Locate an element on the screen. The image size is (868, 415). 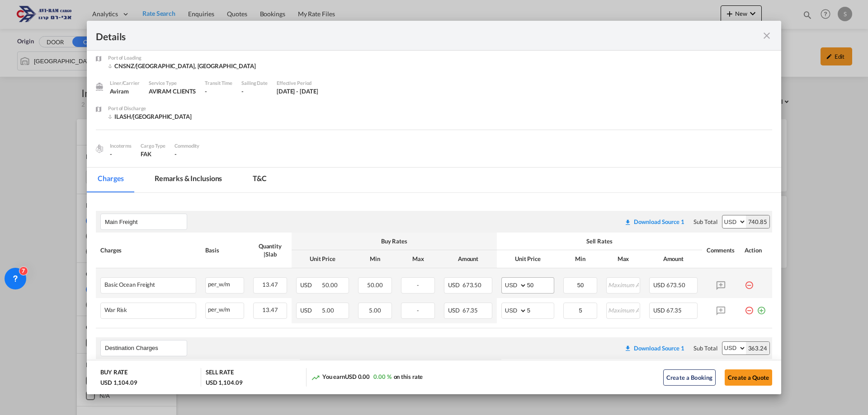
md-tab-item: Charges is located at coordinates (111, 180).